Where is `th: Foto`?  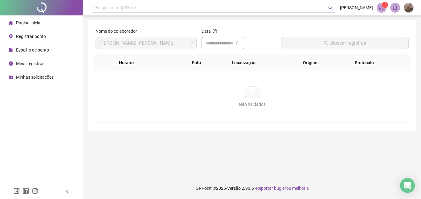 th: Foto is located at coordinates (207, 63).